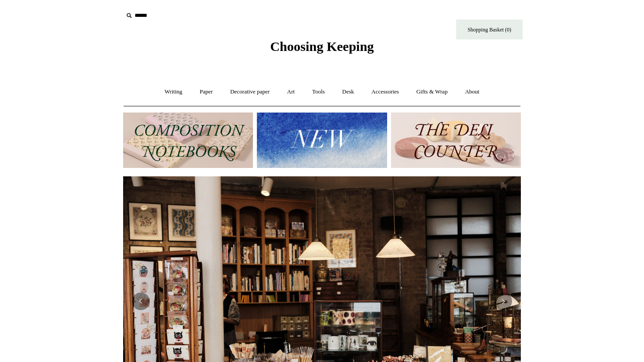 The width and height of the screenshot is (644, 362). What do you see at coordinates (322, 46) in the screenshot?
I see `span: Choosing Keeping` at bounding box center [322, 46].